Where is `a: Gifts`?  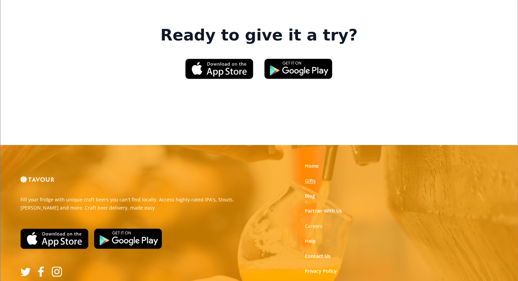
a: Gifts is located at coordinates (310, 181).